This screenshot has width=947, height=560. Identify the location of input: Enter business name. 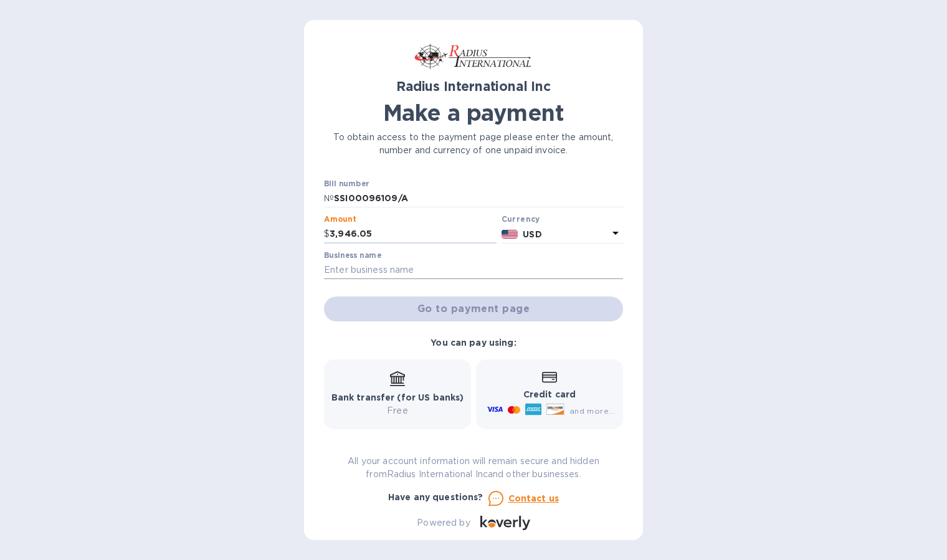
(474, 270).